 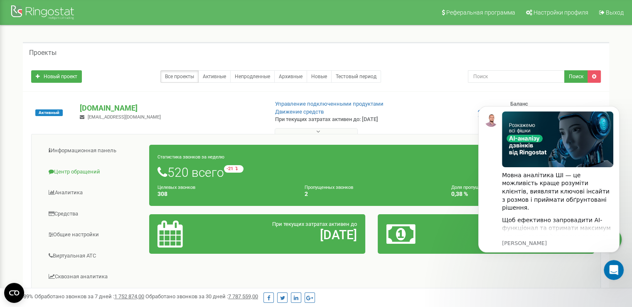 I want to click on a: Движение средств, so click(x=299, y=111).